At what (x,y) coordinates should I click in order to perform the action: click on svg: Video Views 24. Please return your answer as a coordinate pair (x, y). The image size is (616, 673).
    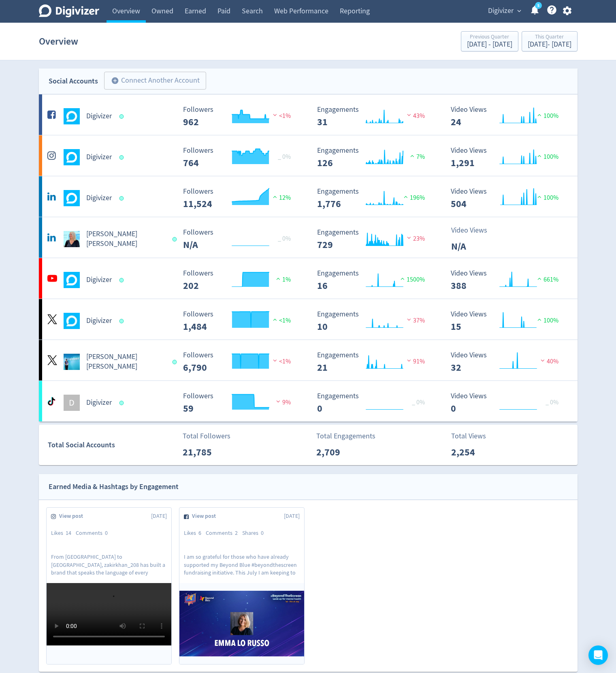
    Looking at the image, I should click on (507, 117).